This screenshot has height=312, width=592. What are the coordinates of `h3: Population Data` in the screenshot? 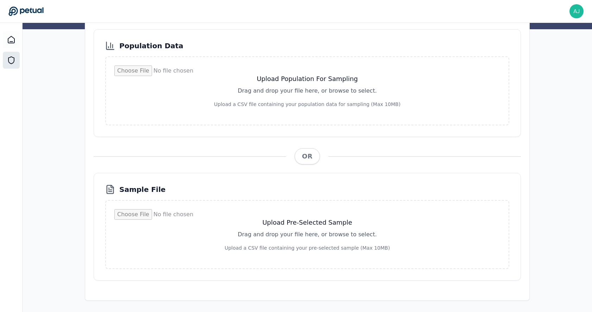 It's located at (151, 46).